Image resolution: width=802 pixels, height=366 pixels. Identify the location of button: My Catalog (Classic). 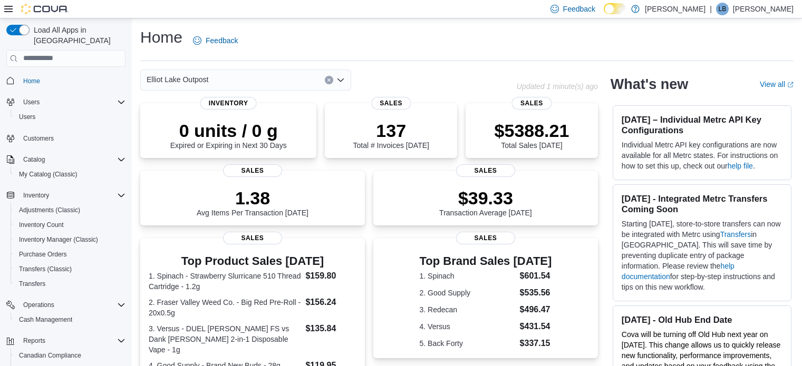
(70, 175).